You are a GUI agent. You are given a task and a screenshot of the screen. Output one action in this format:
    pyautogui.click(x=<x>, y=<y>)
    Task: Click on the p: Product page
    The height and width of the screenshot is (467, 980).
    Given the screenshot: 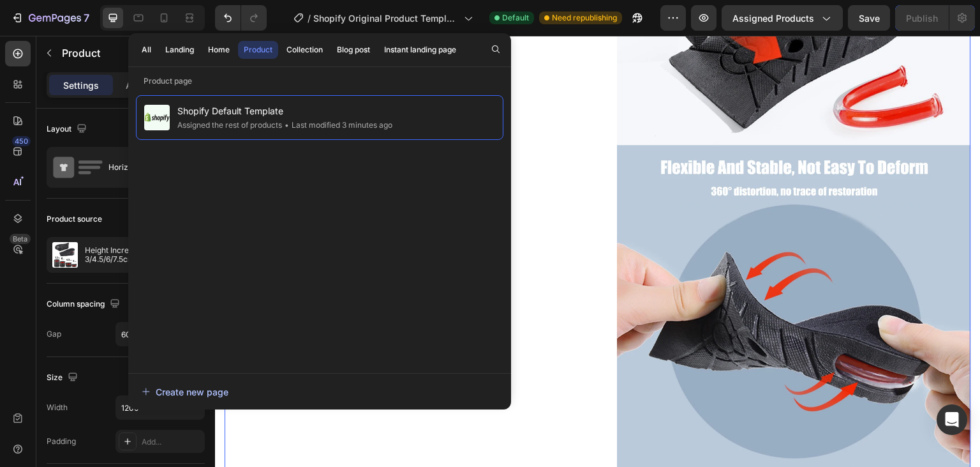 What is the action you would take?
    pyautogui.click(x=319, y=81)
    